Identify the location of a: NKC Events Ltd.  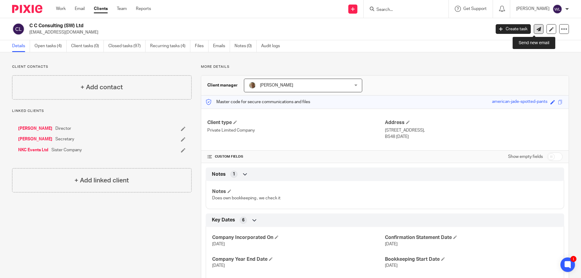
(33, 150).